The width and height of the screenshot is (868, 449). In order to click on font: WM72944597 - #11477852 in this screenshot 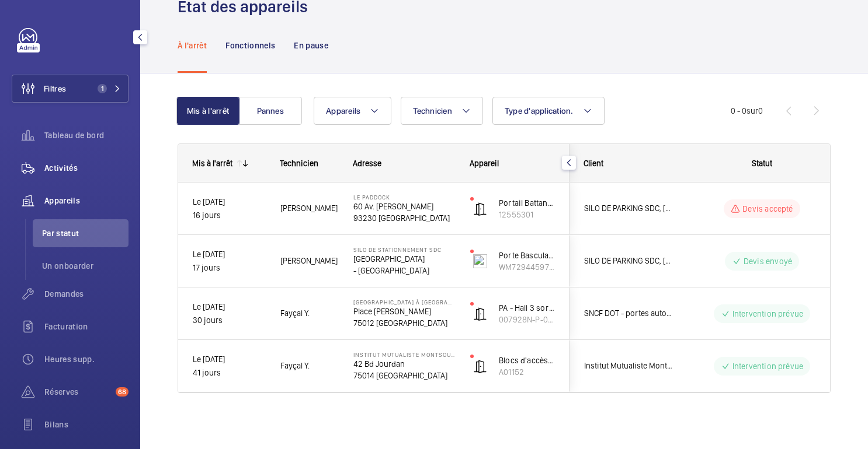, I will do `click(546, 268)`.